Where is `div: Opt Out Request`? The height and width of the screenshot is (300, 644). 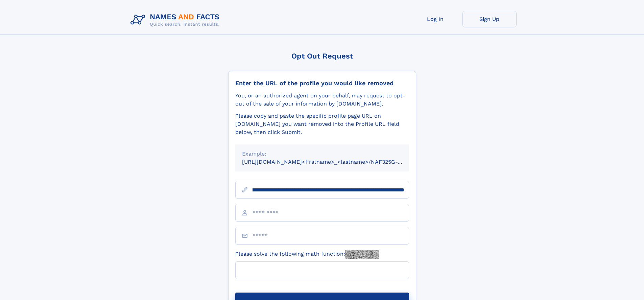 div: Opt Out Request is located at coordinates (322, 56).